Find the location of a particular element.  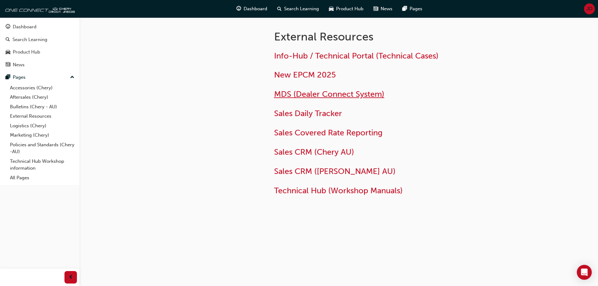

a: Info-Hub / Technical Portal (Technical Cases) is located at coordinates (356, 56).